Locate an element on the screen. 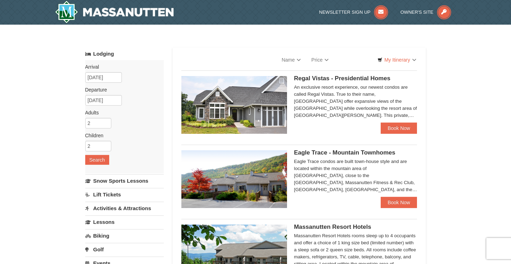 The image size is (511, 264). a: Lodging is located at coordinates (124, 54).